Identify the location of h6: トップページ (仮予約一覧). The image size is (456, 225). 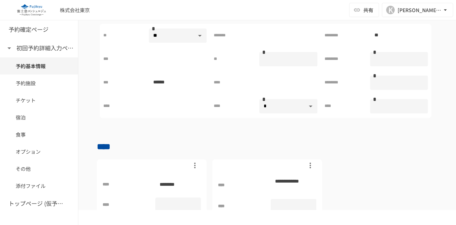
(37, 204).